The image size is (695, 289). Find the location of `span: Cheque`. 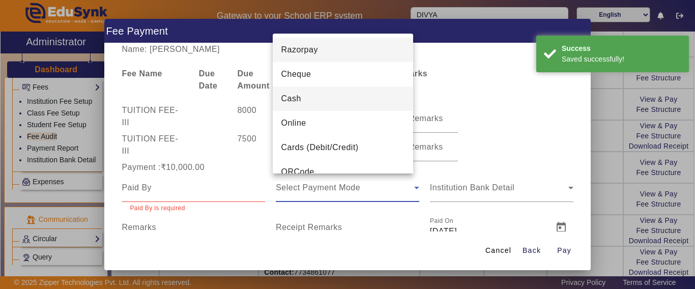

span: Cheque is located at coordinates (296, 74).